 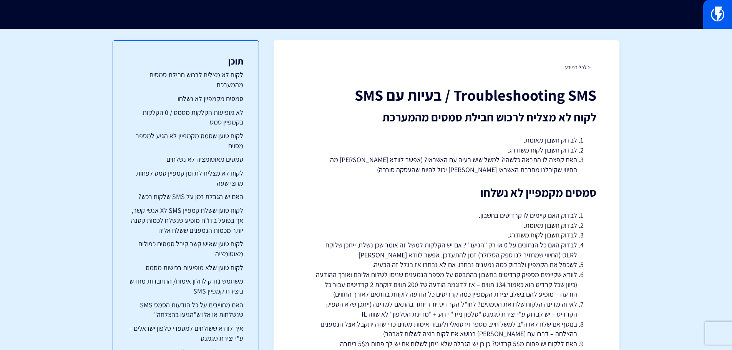 What do you see at coordinates (186, 61) in the screenshot?
I see `h3: תוכן` at bounding box center [186, 61].